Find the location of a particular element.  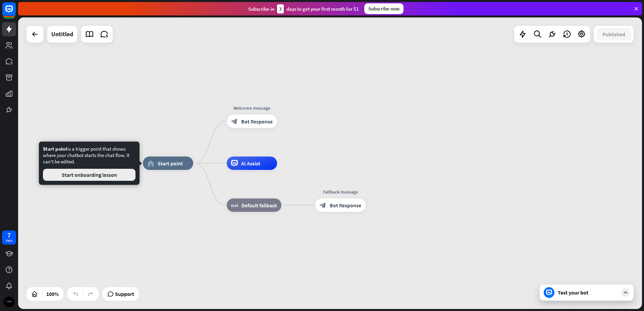

div: 7 is located at coordinates (9, 235).